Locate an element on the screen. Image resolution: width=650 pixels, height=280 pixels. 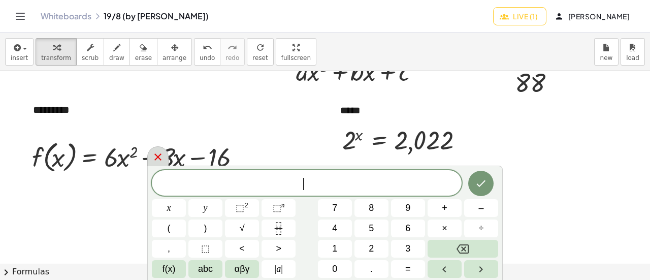
button: 1 is located at coordinates (335, 248).